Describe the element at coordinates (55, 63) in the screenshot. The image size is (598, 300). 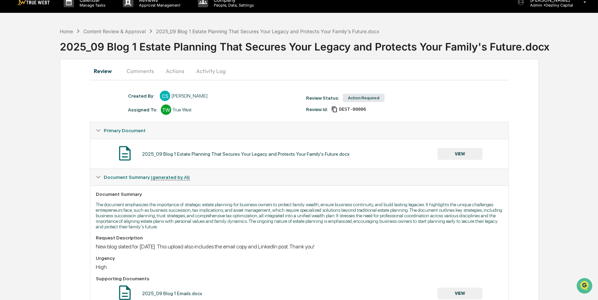
I see `div: We're available if you need us!` at that location.